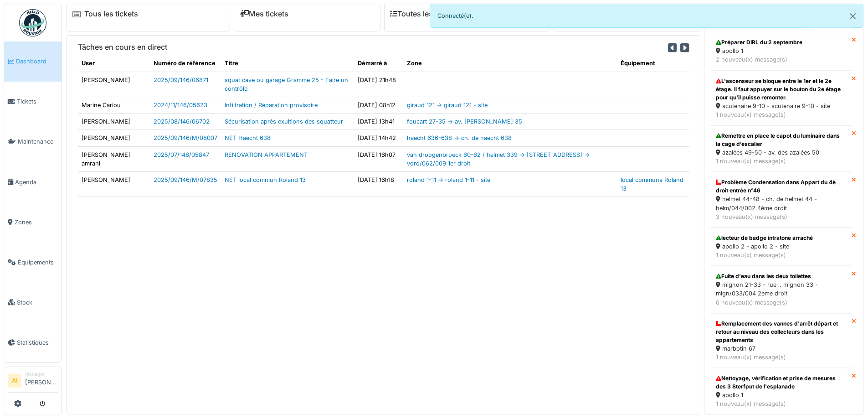 The width and height of the screenshot is (868, 419). Describe the element at coordinates (780, 289) in the screenshot. I see `div: mignon 21-33 - rue l. mignon 33 - mign/033/004 2ème droit` at that location.